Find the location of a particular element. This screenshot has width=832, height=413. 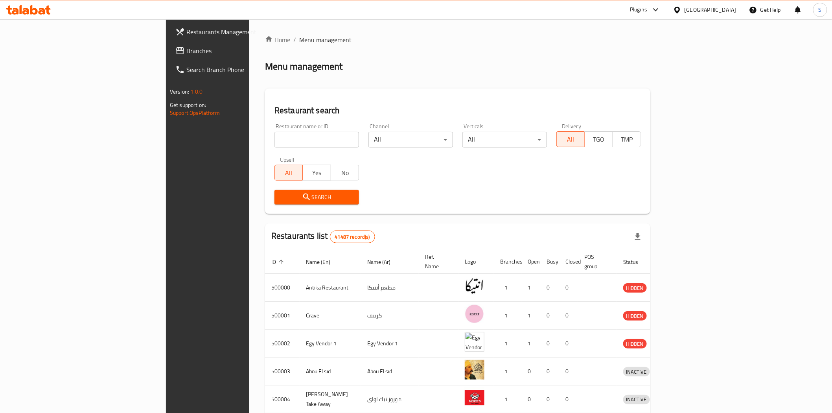

h2: Restaurant search is located at coordinates (458, 111).